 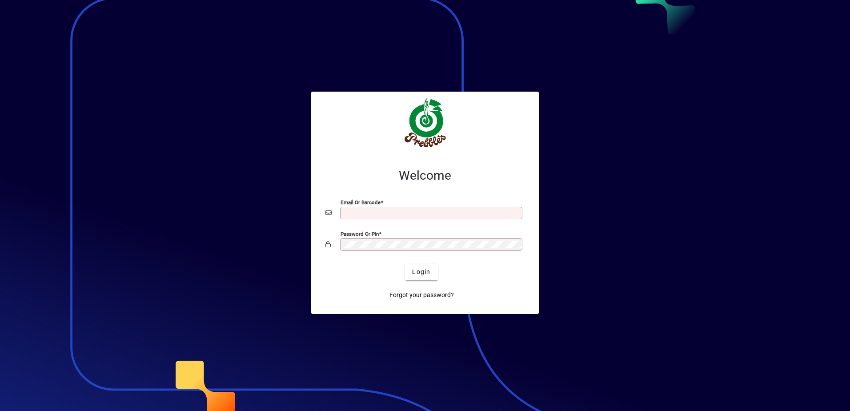 I want to click on h2: Welcome, so click(x=425, y=176).